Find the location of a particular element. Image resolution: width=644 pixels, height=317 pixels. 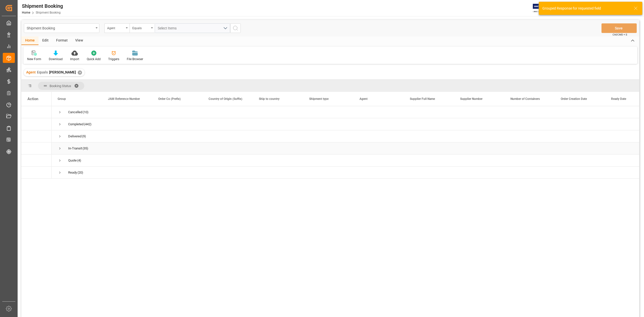

span: Supplier Number is located at coordinates (472, 99).